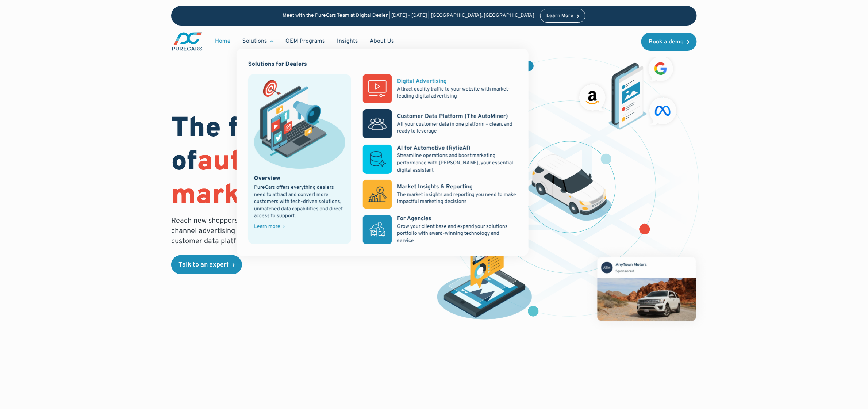 This screenshot has height=409, width=868. Describe the element at coordinates (440, 229) in the screenshot. I see `a: For AgenciesGrow your client base and expand your solutions portfolio with award-winning technolo...` at that location.